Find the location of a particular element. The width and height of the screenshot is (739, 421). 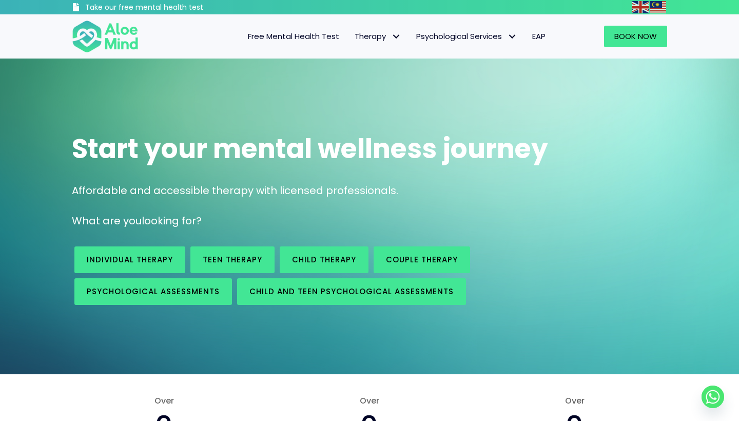

img: ms is located at coordinates (658, 7).